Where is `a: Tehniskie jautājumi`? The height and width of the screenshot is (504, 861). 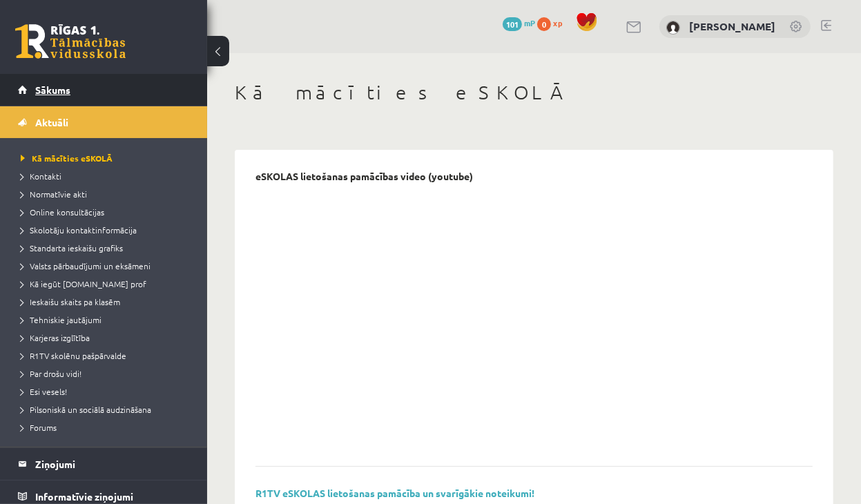 a: Tehniskie jautājumi is located at coordinates (107, 320).